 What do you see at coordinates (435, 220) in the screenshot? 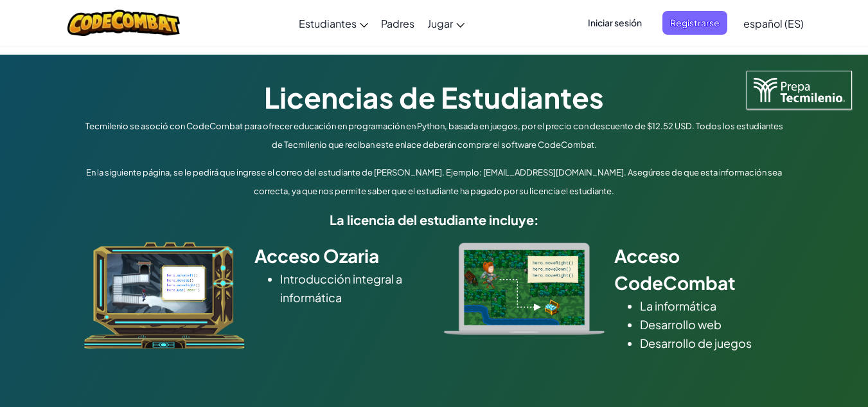
I see `h5: La licencia del estudiante incluye:` at bounding box center [435, 220].